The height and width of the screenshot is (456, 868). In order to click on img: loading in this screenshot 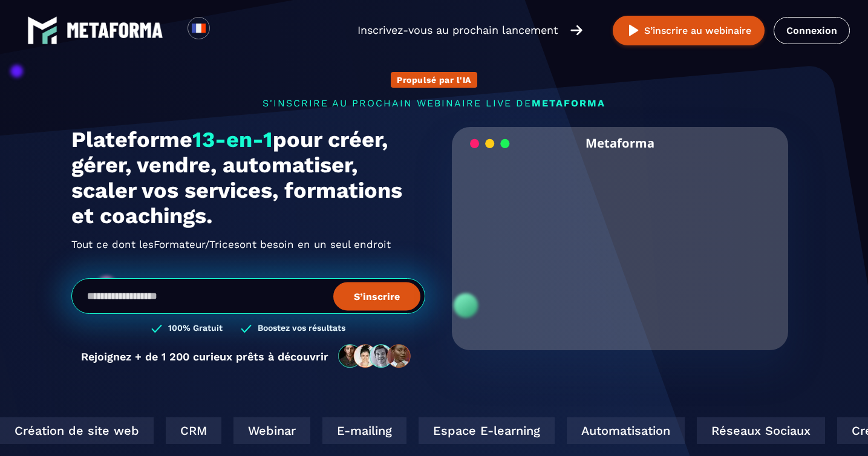, I will do `click(490, 143)`.